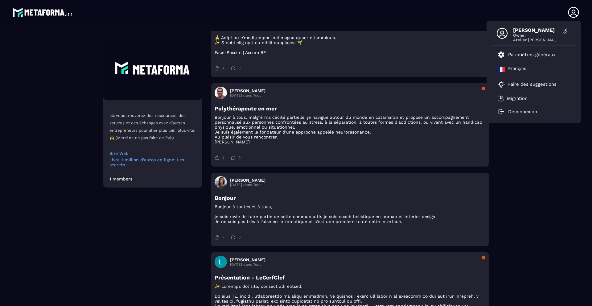  I want to click on a: Site Web, so click(153, 153).